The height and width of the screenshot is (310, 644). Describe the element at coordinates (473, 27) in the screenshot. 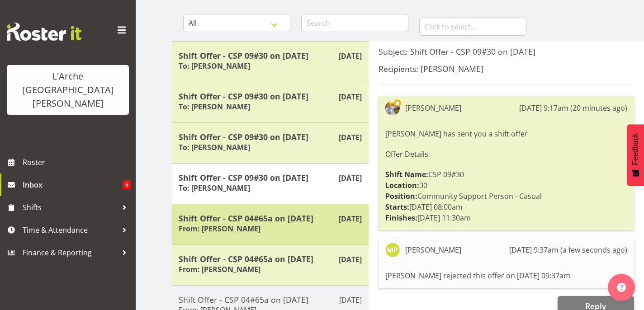

I see `input: Click to select...` at that location.